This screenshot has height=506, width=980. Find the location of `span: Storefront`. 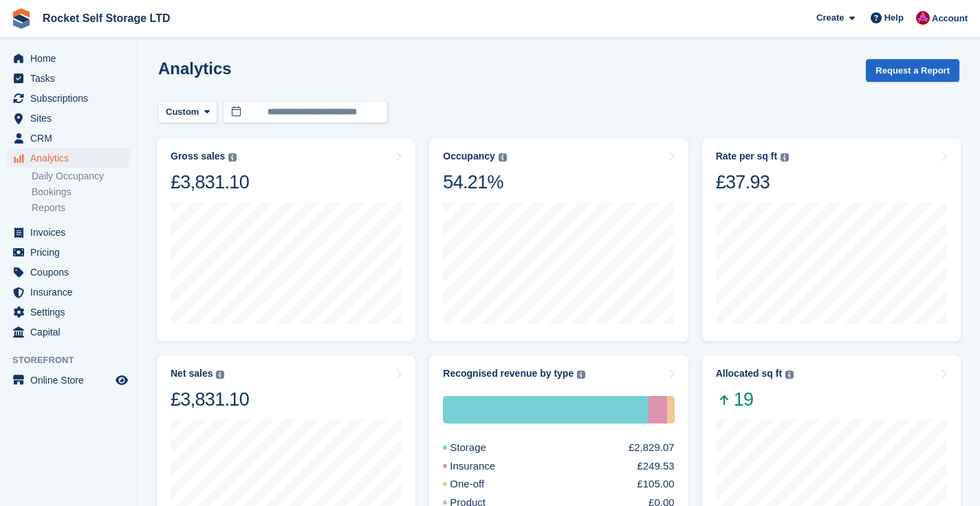

span: Storefront is located at coordinates (74, 360).